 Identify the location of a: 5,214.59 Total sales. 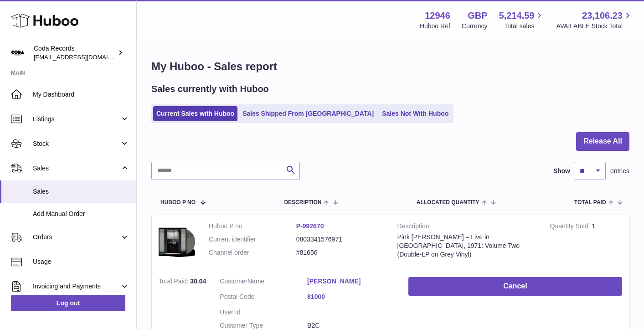
(522, 20).